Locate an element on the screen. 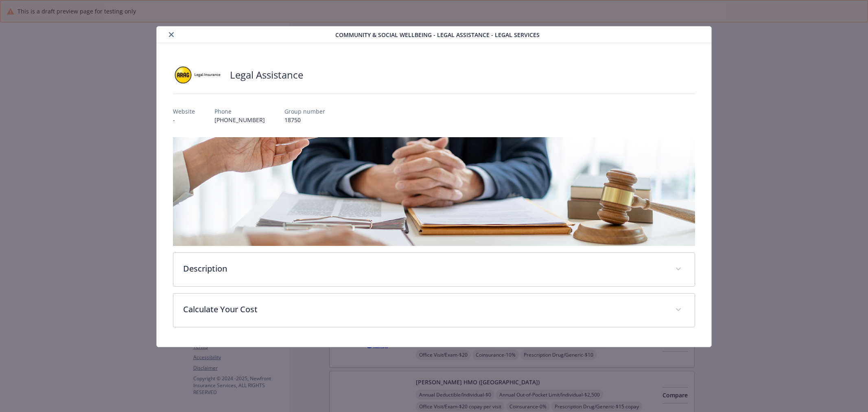  p: Phone is located at coordinates (240, 111).